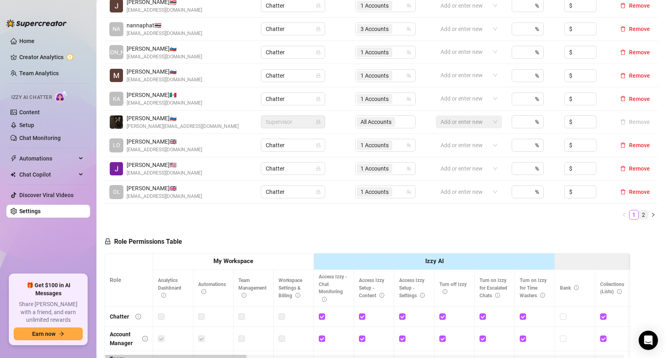 This screenshot has width=666, height=358. What do you see at coordinates (119, 316) in the screenshot?
I see `div: Chatter` at bounding box center [119, 316].